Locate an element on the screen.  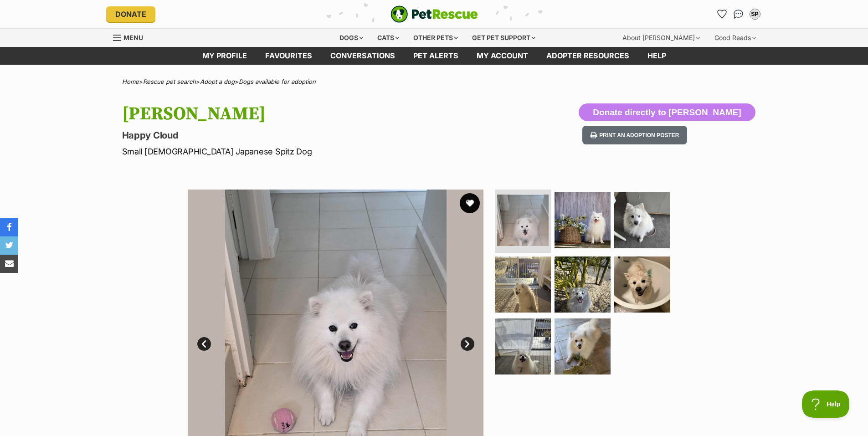
div: SP is located at coordinates (755, 14).